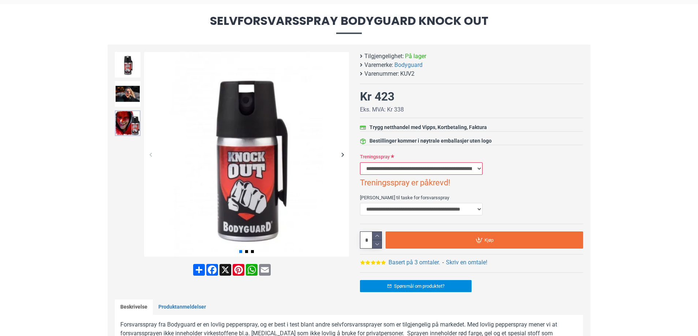 Image resolution: width=698 pixels, height=336 pixels. I want to click on a: WhatsApp, so click(252, 270).